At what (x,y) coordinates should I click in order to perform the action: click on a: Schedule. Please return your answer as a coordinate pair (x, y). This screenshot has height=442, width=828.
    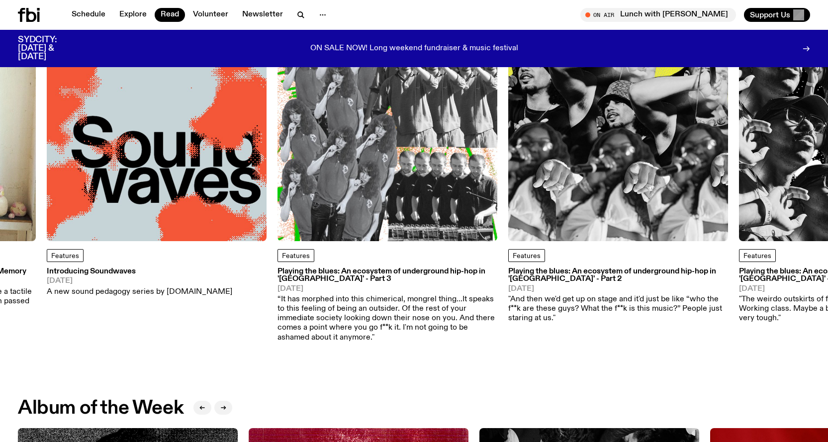
    Looking at the image, I should click on (88, 15).